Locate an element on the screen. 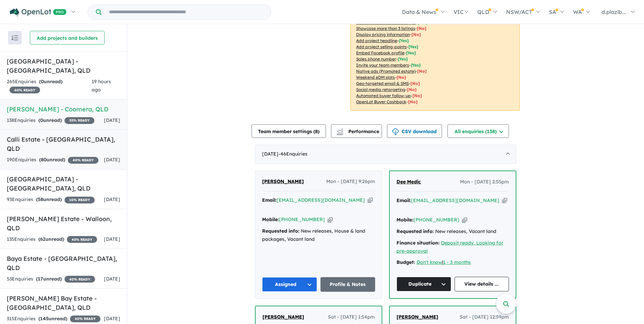 The height and width of the screenshot is (324, 644). button: CSV download is located at coordinates (414, 131).